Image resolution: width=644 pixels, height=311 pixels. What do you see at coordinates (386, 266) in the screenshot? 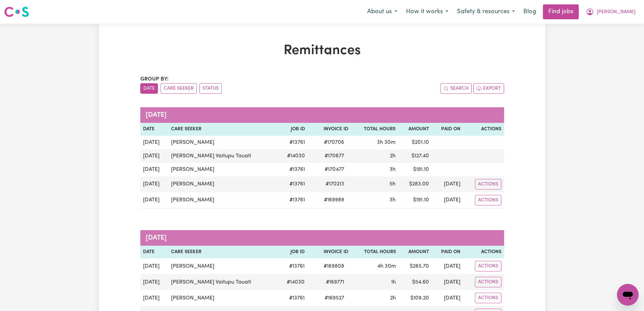
I see `span: 4 hours 30 minutes` at bounding box center [386, 266].